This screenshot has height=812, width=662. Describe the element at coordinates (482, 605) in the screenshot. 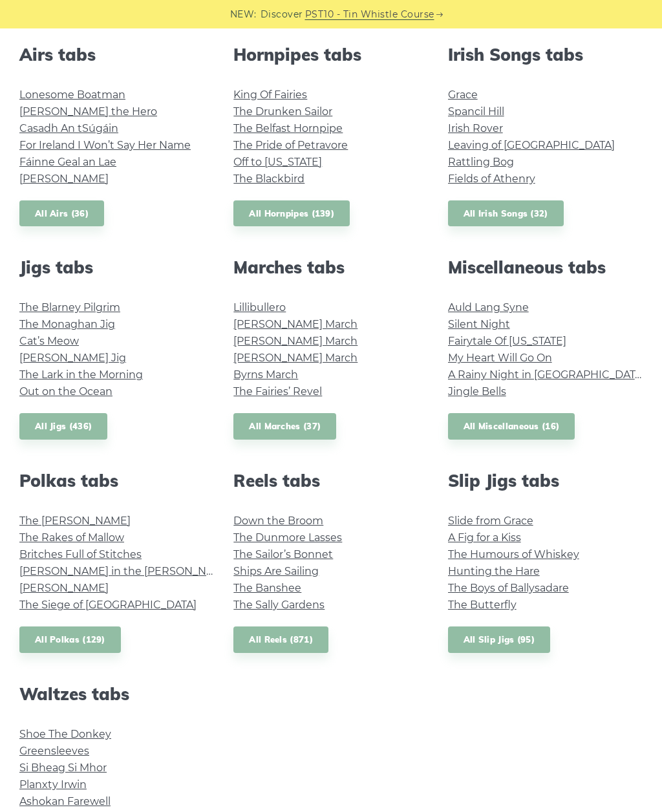

I see `a: The Butterfly` at that location.